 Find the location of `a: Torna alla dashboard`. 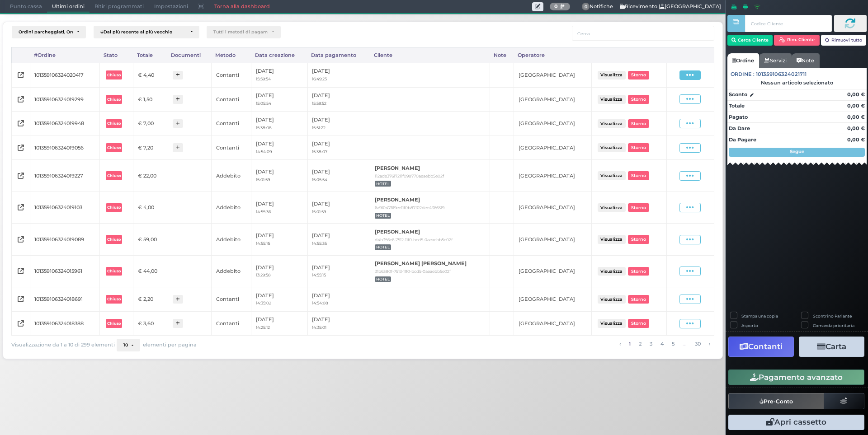

a: Torna alla dashboard is located at coordinates (241, 7).